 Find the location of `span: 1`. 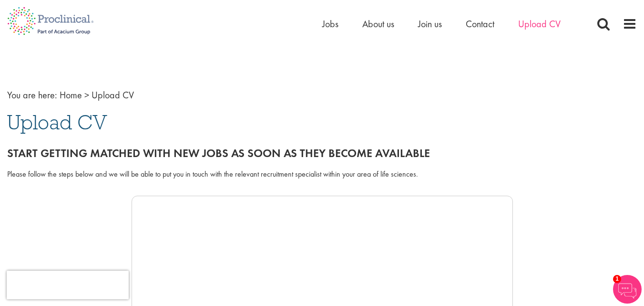

span: 1 is located at coordinates (617, 279).